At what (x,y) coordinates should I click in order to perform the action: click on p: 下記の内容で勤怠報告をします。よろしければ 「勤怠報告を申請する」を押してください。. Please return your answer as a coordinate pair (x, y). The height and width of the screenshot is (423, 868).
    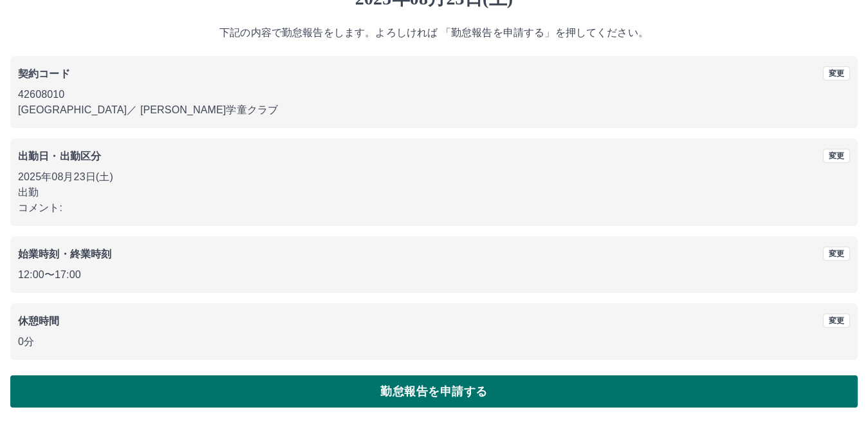
    Looking at the image, I should click on (434, 33).